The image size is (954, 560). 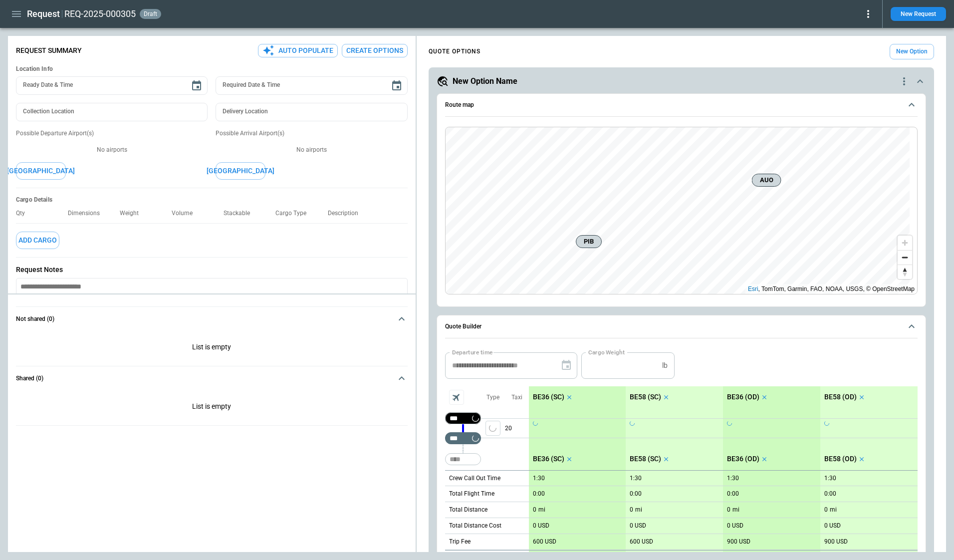 I want to click on p: Total Distance Cost, so click(x=475, y=525).